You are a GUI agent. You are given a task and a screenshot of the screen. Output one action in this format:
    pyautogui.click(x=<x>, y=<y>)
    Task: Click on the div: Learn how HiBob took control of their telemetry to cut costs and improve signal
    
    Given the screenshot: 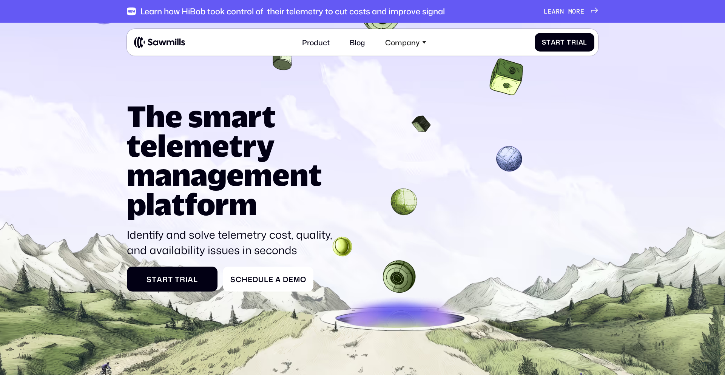 What is the action you would take?
    pyautogui.click(x=292, y=11)
    